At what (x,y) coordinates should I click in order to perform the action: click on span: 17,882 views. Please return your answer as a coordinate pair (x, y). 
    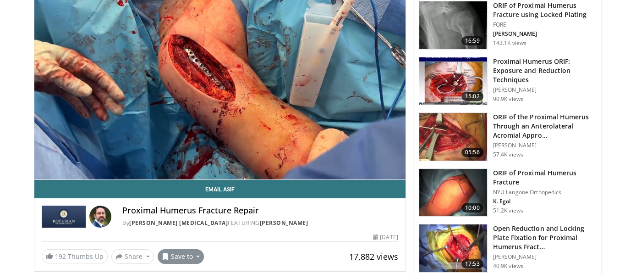
    Looking at the image, I should click on (374, 256).